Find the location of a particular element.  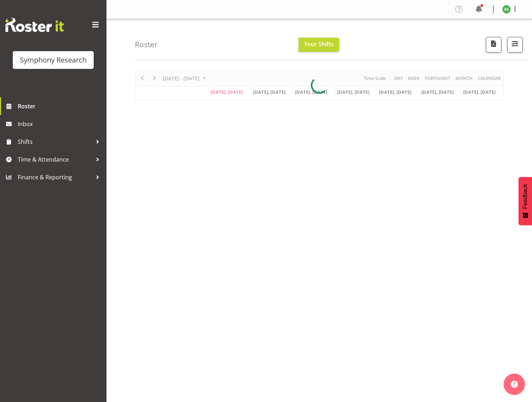

div: Symphony Research is located at coordinates (53, 60).